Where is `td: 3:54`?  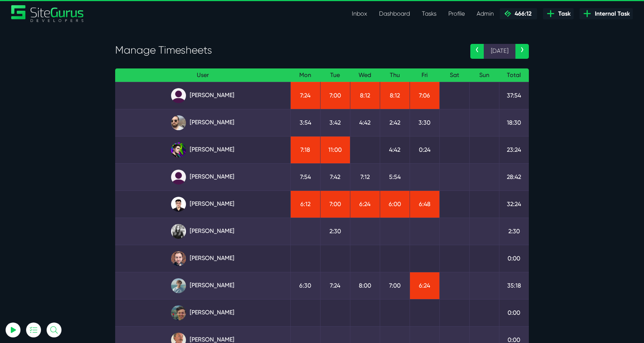
td: 3:54 is located at coordinates (305, 122).